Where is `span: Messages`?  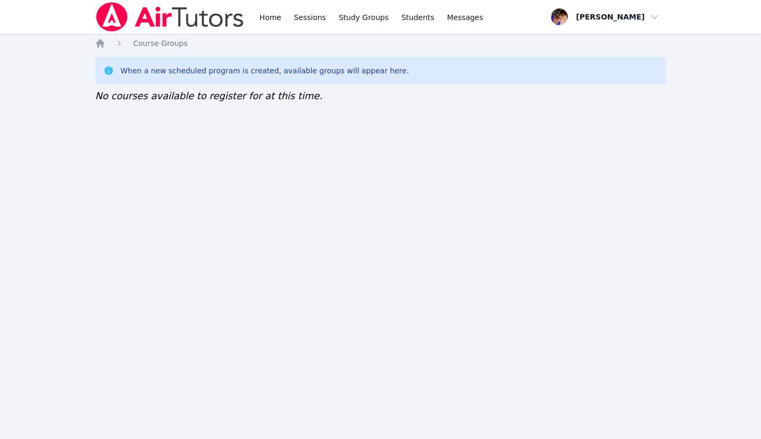
span: Messages is located at coordinates (465, 17).